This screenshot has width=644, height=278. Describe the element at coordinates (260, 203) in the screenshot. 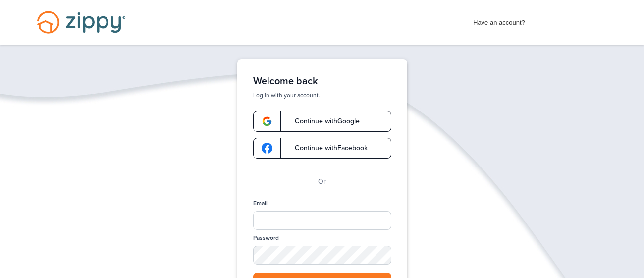

I see `label: Email` at that location.